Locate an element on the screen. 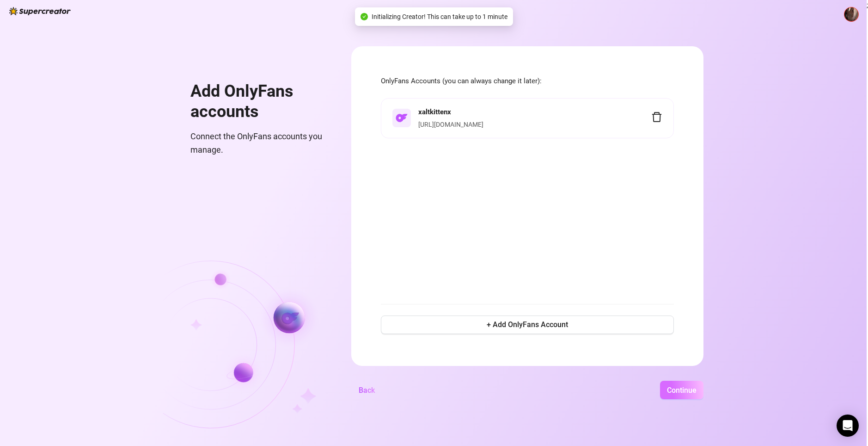  span: Back is located at coordinates (367, 390).